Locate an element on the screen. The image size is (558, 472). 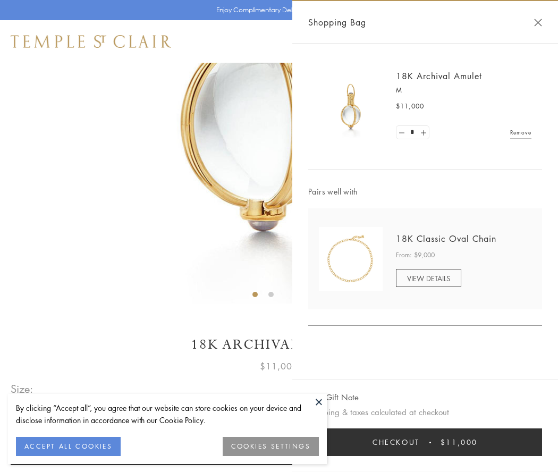
button: Close Shopping Bag is located at coordinates (538, 22).